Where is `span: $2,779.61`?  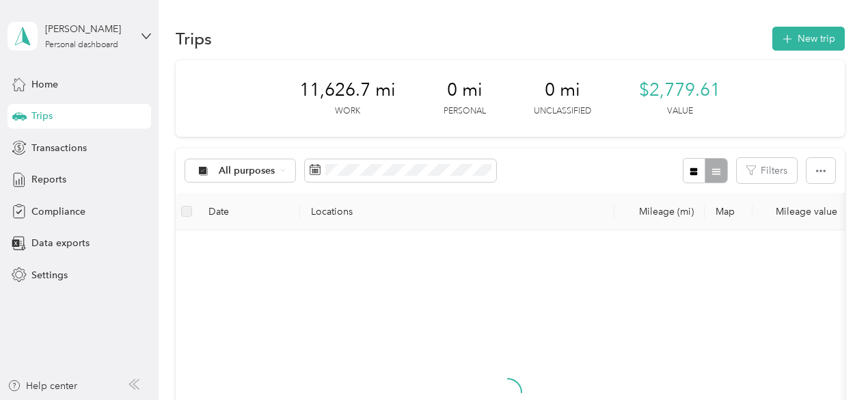 span: $2,779.61 is located at coordinates (679, 90).